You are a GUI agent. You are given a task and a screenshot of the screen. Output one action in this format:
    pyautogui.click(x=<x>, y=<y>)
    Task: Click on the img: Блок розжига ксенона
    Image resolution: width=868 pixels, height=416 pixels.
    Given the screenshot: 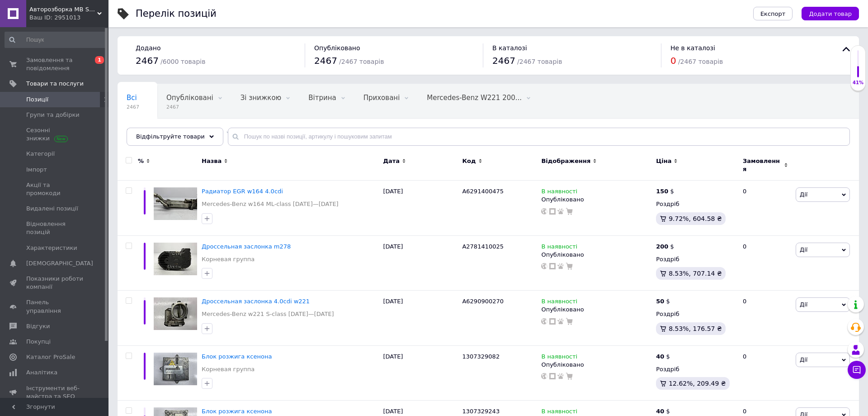 What is the action you would take?
    pyautogui.click(x=175, y=369)
    